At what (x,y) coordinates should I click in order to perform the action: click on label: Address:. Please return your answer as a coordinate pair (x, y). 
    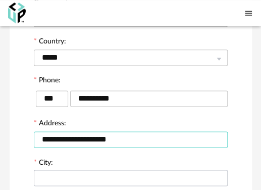
    Looking at the image, I should click on (50, 124).